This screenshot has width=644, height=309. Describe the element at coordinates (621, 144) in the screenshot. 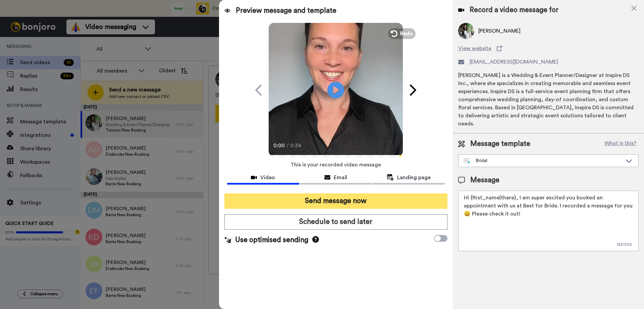

I see `button: What is this?` at that location.